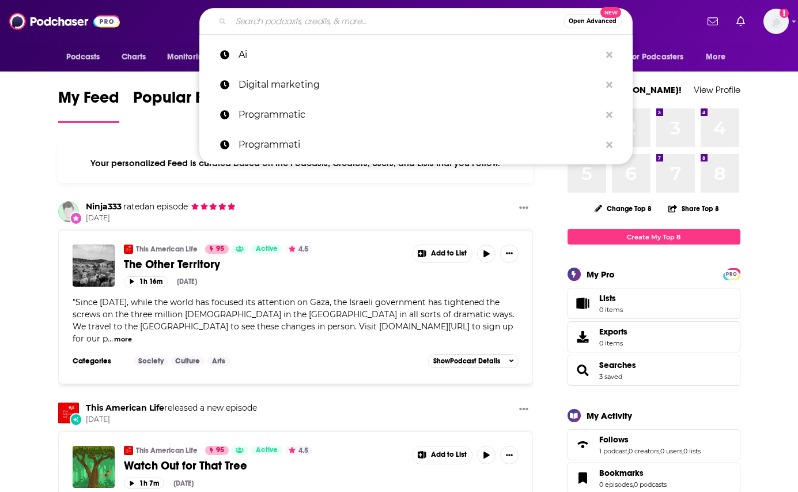  I want to click on a: 0 episodes, so click(616, 484).